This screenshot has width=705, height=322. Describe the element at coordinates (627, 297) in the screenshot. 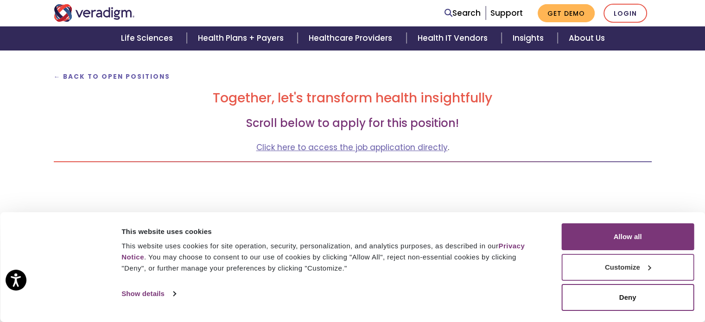

I see `button: Deny` at that location.